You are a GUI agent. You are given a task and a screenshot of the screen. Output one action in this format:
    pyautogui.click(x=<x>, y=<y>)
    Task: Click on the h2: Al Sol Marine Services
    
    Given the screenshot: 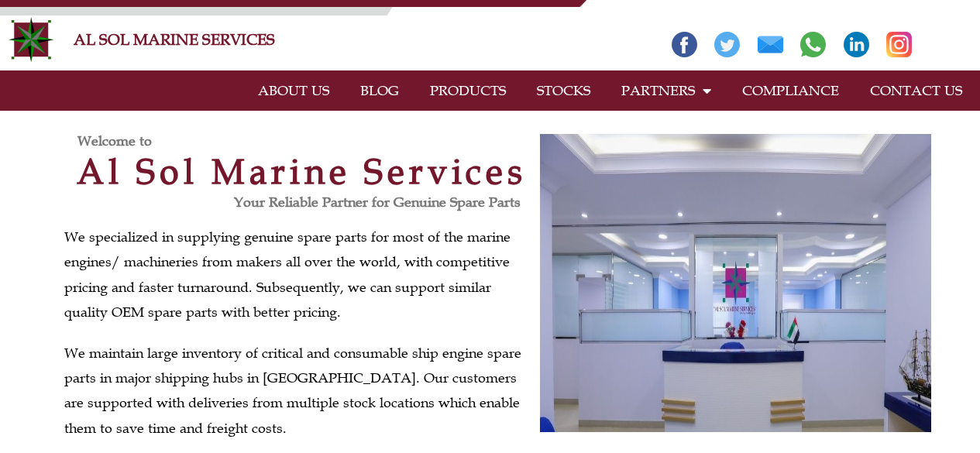 What is the action you would take?
    pyautogui.click(x=302, y=171)
    